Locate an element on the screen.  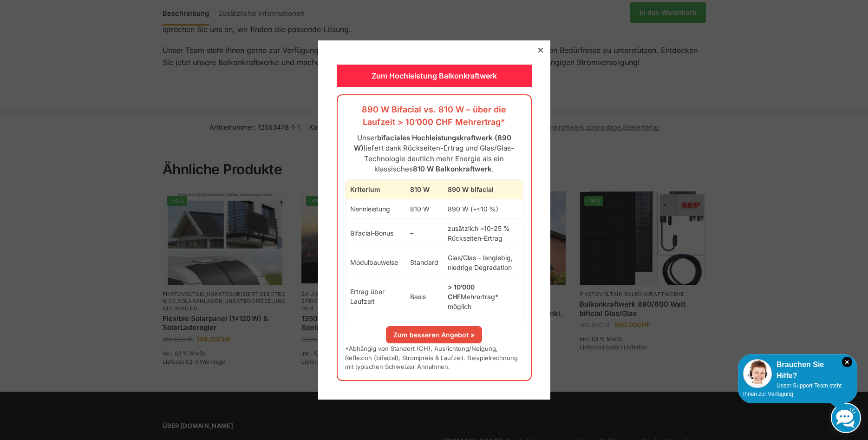
th: Kriterium is located at coordinates (376, 190).